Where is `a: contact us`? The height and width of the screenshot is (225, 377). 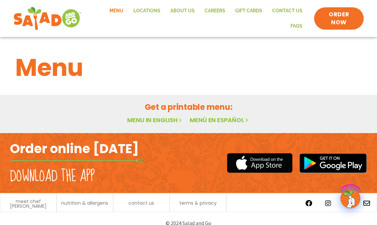 a: contact us is located at coordinates (141, 203).